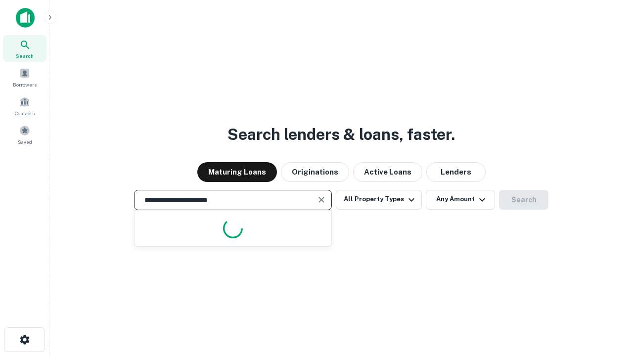 Image resolution: width=633 pixels, height=356 pixels. I want to click on button: Originations, so click(315, 172).